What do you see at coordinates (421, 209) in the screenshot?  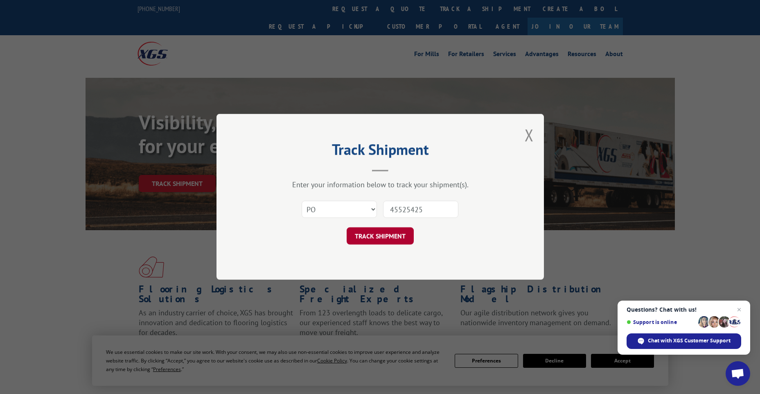 I see `input: Number(s)` at bounding box center [421, 209].